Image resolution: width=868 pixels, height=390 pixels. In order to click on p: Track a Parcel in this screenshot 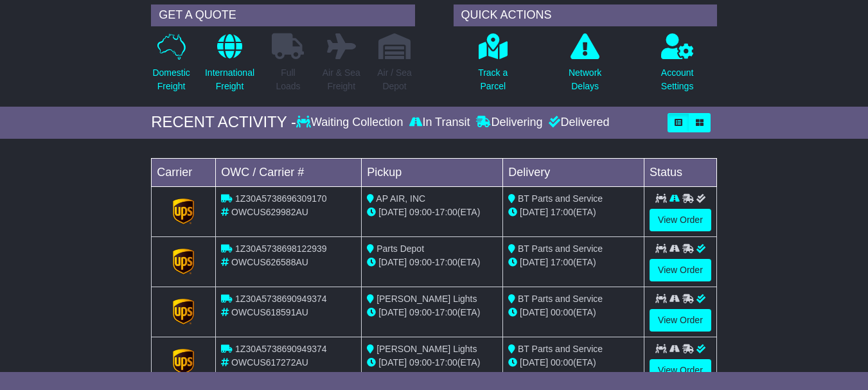, I will do `click(493, 80)`.